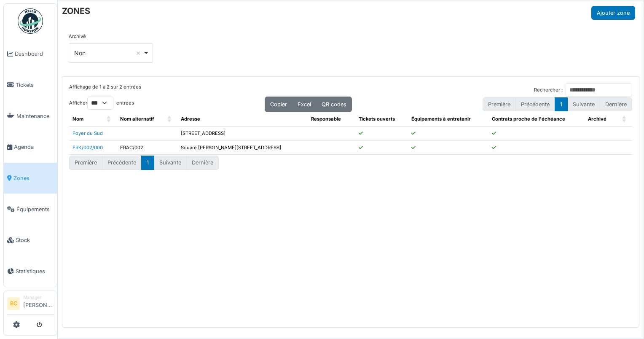 The width and height of the screenshot is (644, 339). What do you see at coordinates (528, 119) in the screenshot?
I see `span: Contrats proche de l'échéance` at bounding box center [528, 119].